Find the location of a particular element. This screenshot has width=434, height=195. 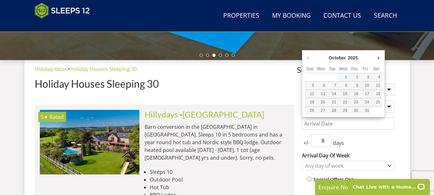

button: 18 is located at coordinates (376, 94).